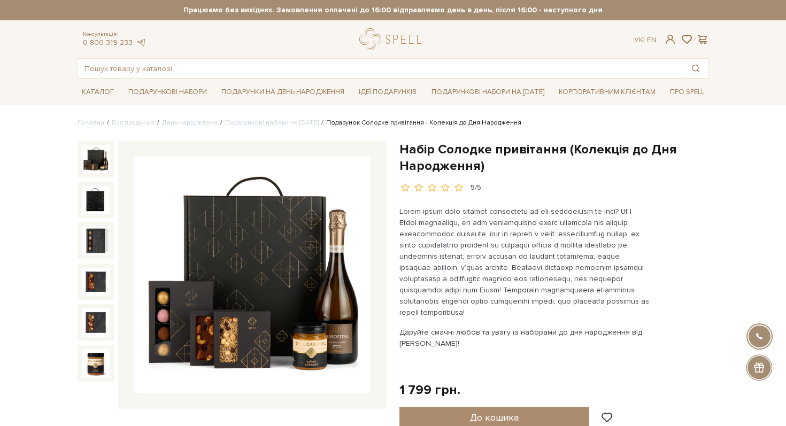  What do you see at coordinates (554, 158) in the screenshot?
I see `h1: Набір Солодке привітання (Колекція до Дня Народження)` at bounding box center [554, 158].